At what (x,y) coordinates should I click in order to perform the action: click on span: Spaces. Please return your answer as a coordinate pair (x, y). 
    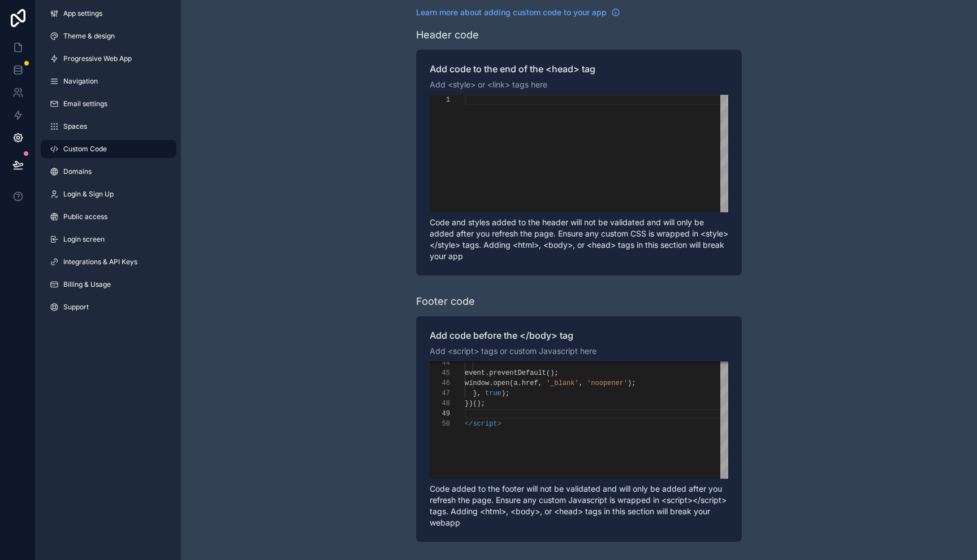
    Looking at the image, I should click on (75, 127).